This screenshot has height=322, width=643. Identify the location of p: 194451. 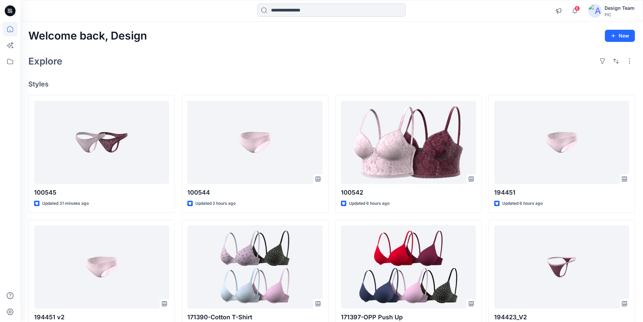
(562, 193).